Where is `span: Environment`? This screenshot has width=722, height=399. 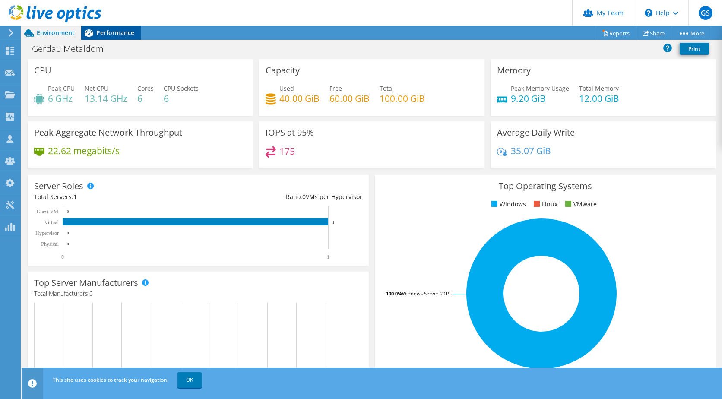 span: Environment is located at coordinates (56, 32).